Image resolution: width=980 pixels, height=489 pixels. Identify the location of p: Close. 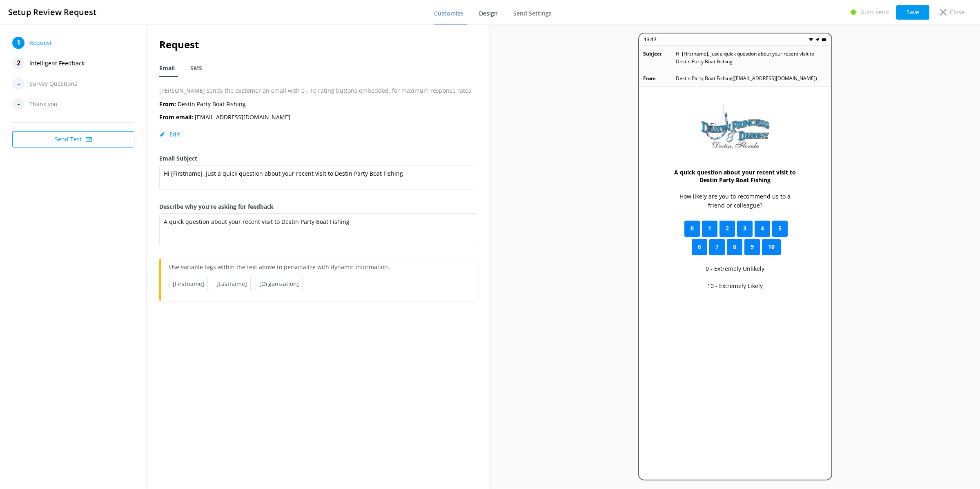
(958, 12).